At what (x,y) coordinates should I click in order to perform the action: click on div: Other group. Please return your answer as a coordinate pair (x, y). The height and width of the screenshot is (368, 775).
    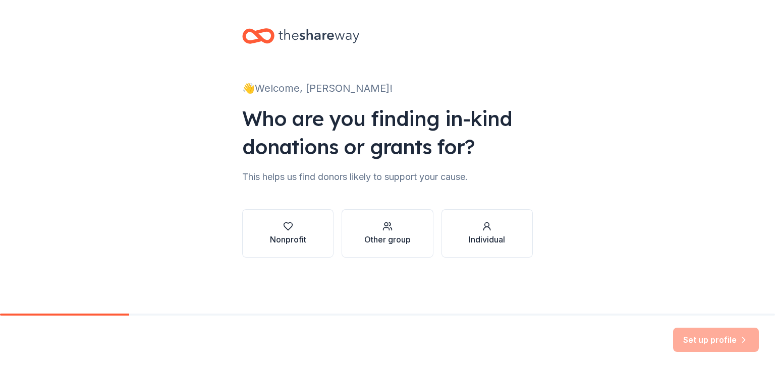
    Looking at the image, I should click on (387, 240).